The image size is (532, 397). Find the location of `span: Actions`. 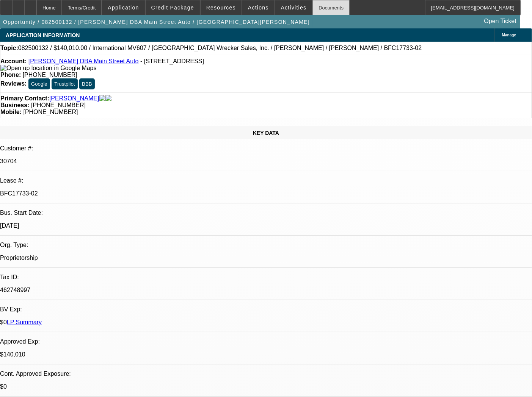

span: Actions is located at coordinates (258, 8).